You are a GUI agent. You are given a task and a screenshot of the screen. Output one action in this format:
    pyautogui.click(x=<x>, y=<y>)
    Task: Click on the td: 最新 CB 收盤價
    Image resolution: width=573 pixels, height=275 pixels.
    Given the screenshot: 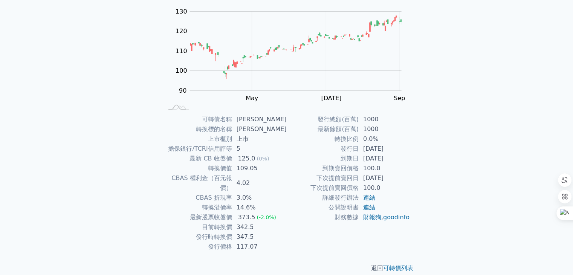 What is the action you would take?
    pyautogui.click(x=197, y=159)
    